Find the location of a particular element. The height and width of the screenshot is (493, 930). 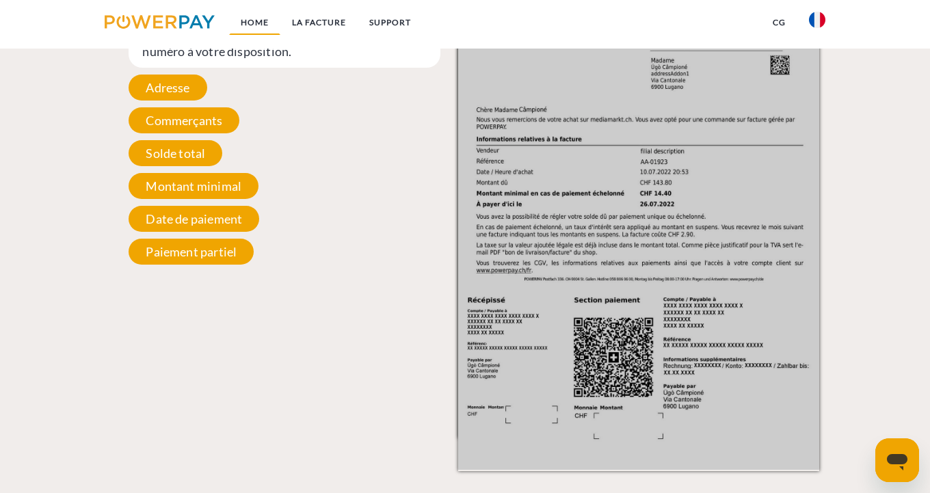

a: CG is located at coordinates (779, 23).